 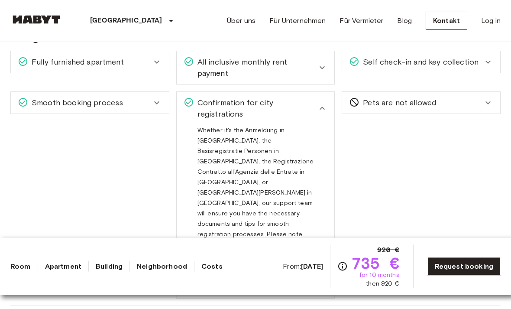 I want to click on span: Confirmation for city registrations, so click(x=256, y=109).